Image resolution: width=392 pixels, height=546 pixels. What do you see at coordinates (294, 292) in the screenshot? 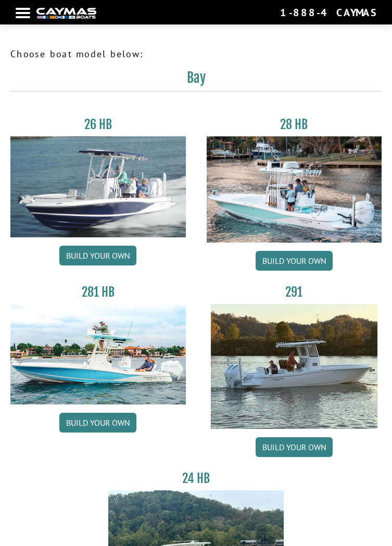
I see `h3: 291` at bounding box center [294, 292].